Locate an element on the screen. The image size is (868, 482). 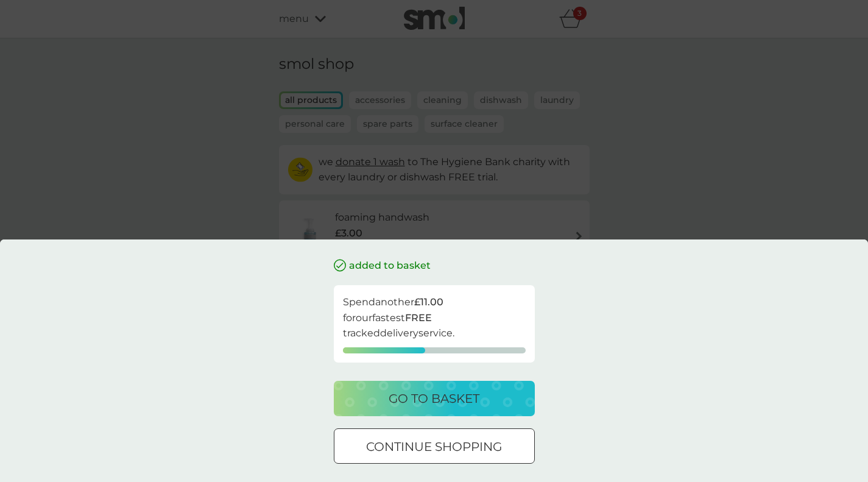
button: continue shopping is located at coordinates (434, 446).